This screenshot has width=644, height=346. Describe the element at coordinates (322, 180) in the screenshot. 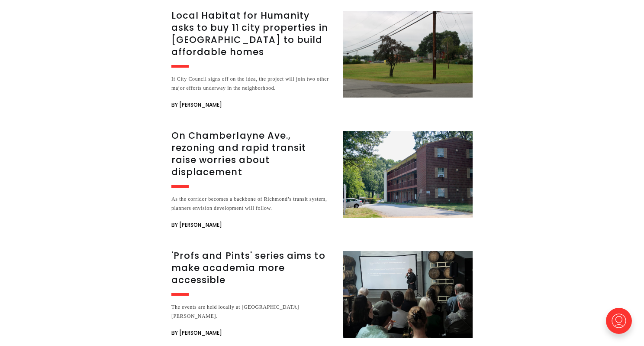

I see `a: On Chamberlayne Ave., rezoning and rapid transit raise worries about displacement As the corridor...` at that location.